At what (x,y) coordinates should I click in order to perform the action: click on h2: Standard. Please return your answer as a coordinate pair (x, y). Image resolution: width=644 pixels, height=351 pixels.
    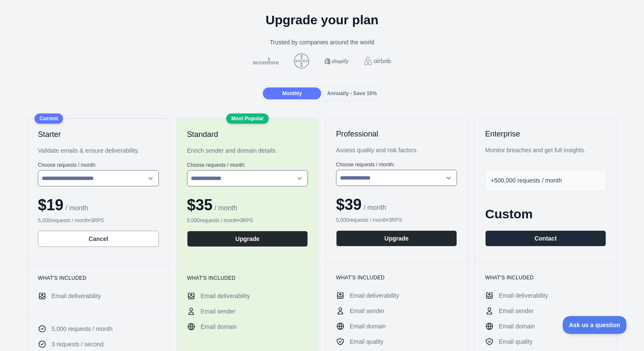
    Looking at the image, I should click on (247, 134).